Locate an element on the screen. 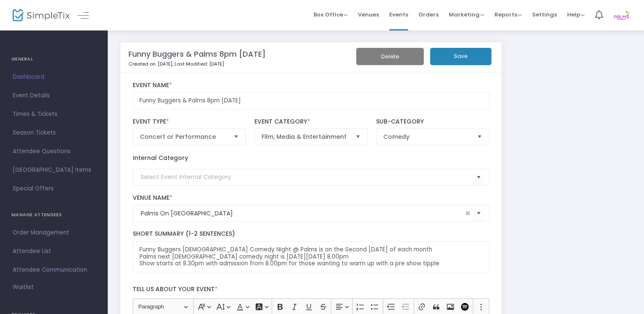 Image resolution: width=644 pixels, height=314 pixels. span: Short Summary (1-2 Sentences) is located at coordinates (184, 234).